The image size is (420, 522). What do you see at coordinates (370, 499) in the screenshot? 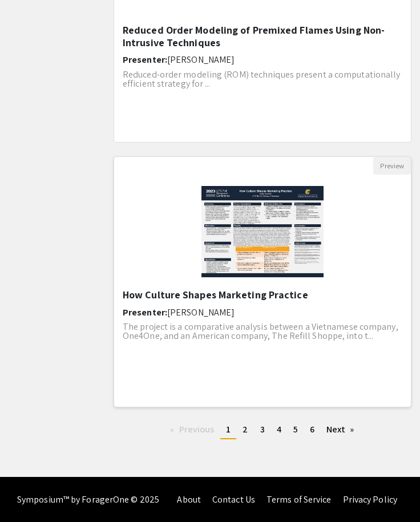
I see `a: Privacy Policy` at bounding box center [370, 499].